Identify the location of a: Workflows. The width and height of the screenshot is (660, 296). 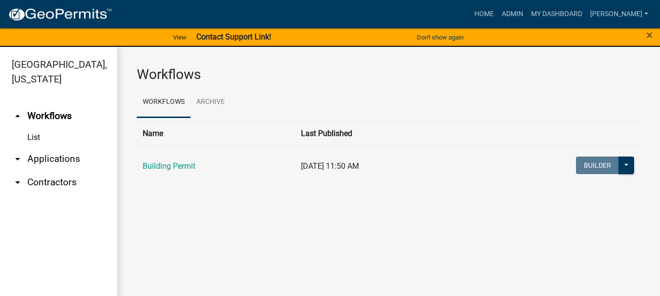
(164, 103).